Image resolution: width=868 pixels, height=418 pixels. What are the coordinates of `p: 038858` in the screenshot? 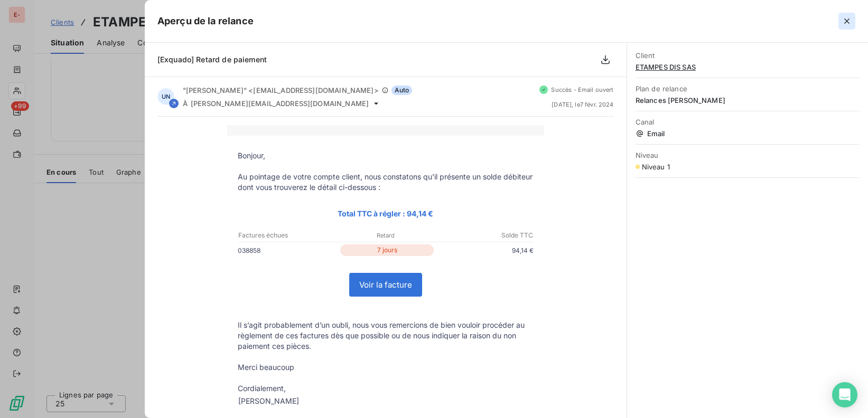 It's located at (288, 250).